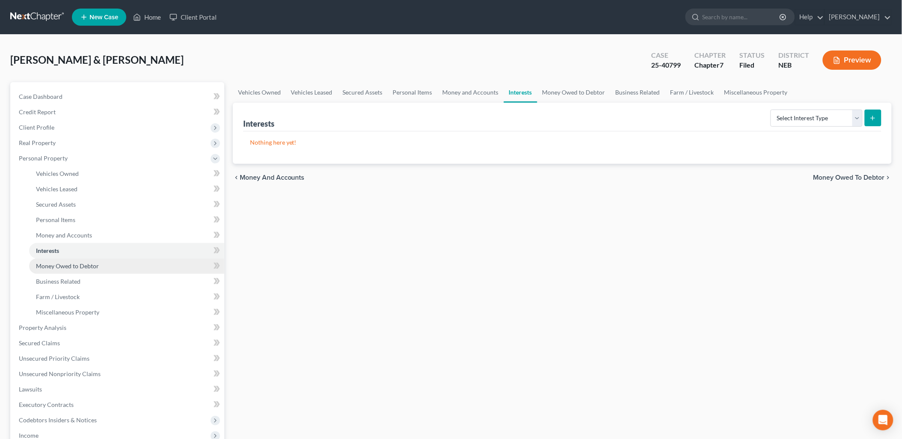  I want to click on a: Property Analysis, so click(118, 328).